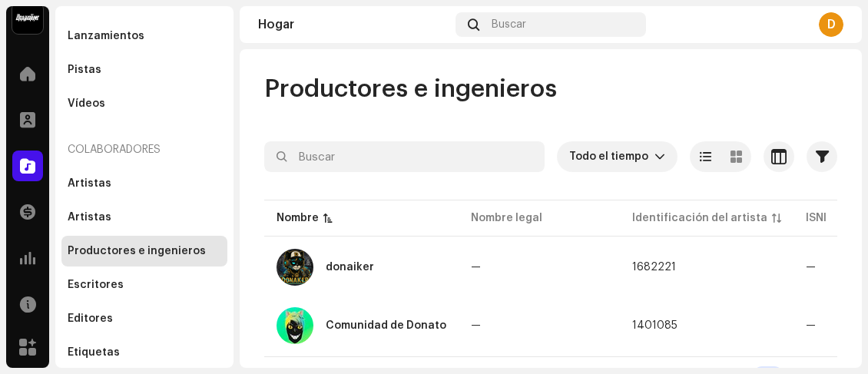 The image size is (868, 374). I want to click on re-m-nav-item: Escritores, so click(145, 285).